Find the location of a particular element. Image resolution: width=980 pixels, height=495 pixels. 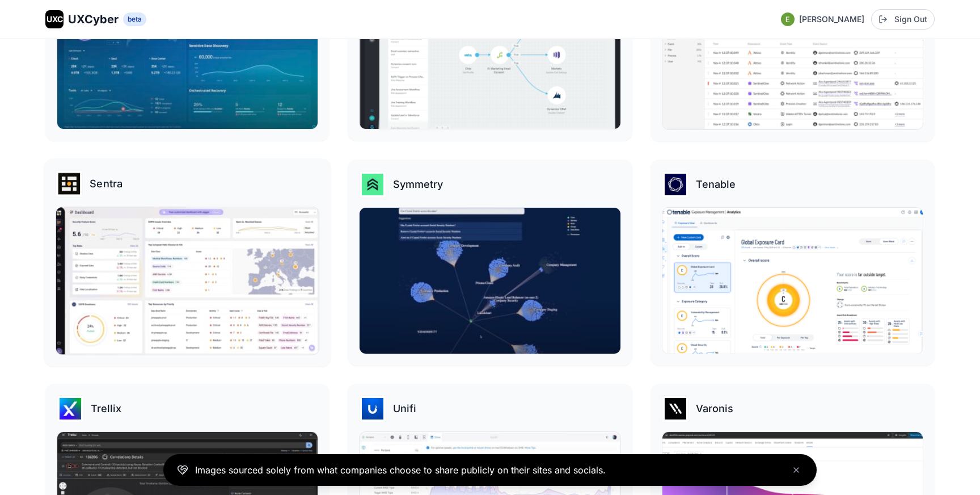

h3: Trellix is located at coordinates (106, 409).